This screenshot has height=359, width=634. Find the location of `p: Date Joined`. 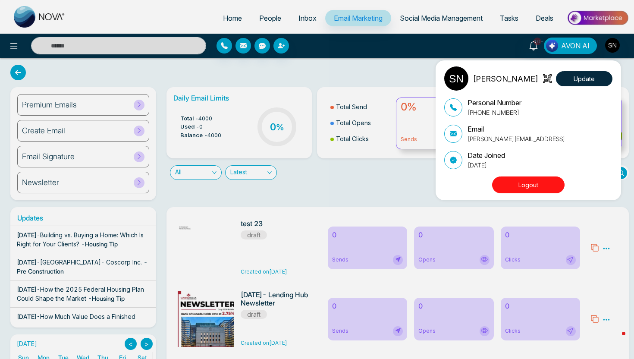

p: Date Joined is located at coordinates (486, 155).